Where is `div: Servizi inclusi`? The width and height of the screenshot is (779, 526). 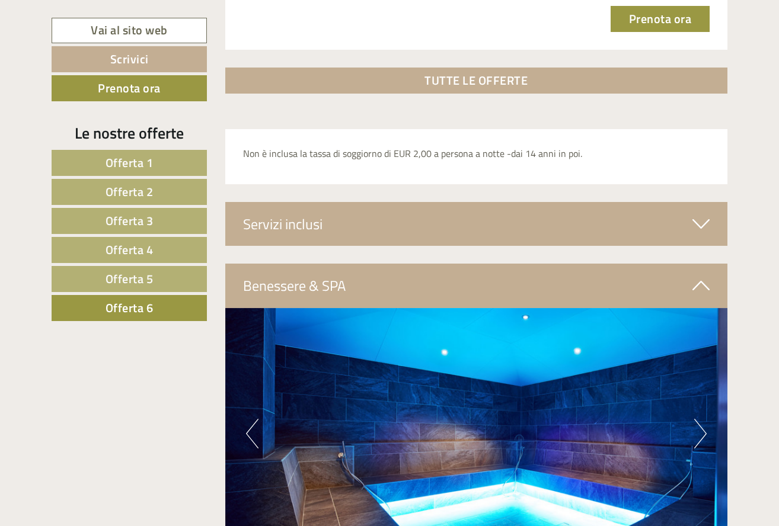
div: Servizi inclusi is located at coordinates (477, 224).